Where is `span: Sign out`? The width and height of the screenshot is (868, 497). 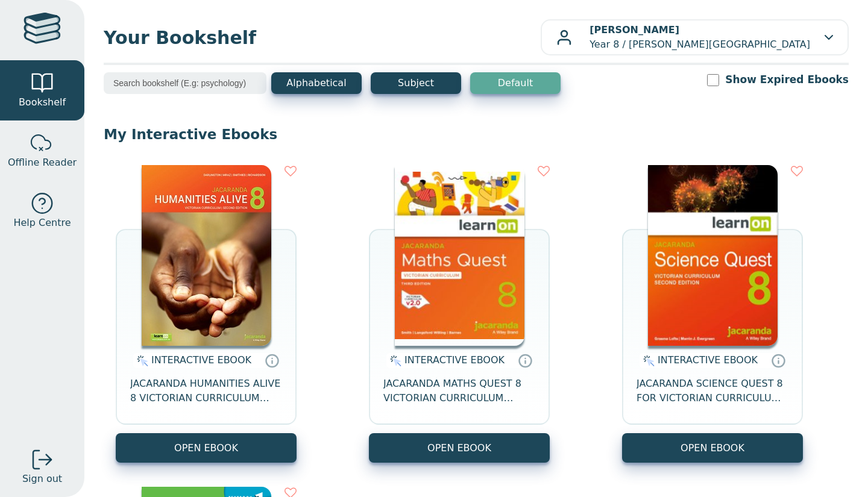
span: Sign out is located at coordinates (42, 479).